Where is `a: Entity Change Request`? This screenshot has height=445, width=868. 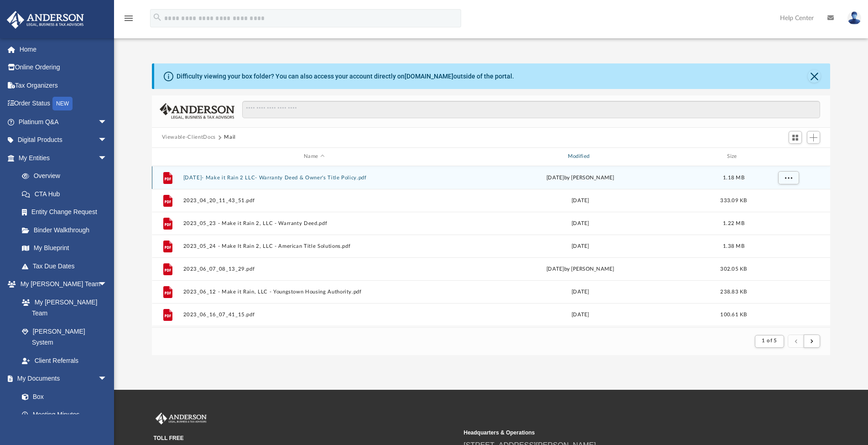
a: Entity Change Request is located at coordinates (66, 212).